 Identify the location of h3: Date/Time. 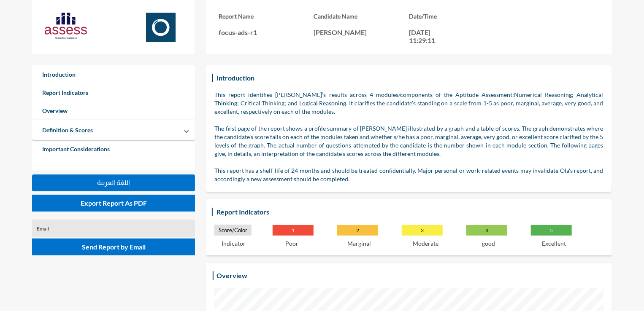
(456, 16).